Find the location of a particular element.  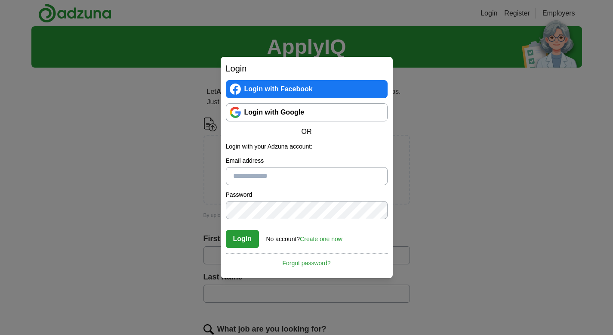

a: Create one now is located at coordinates (321, 239).